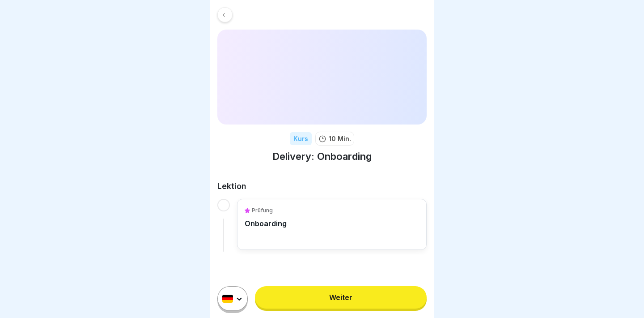 This screenshot has height=318, width=644. I want to click on div: Kurs, so click(301, 138).